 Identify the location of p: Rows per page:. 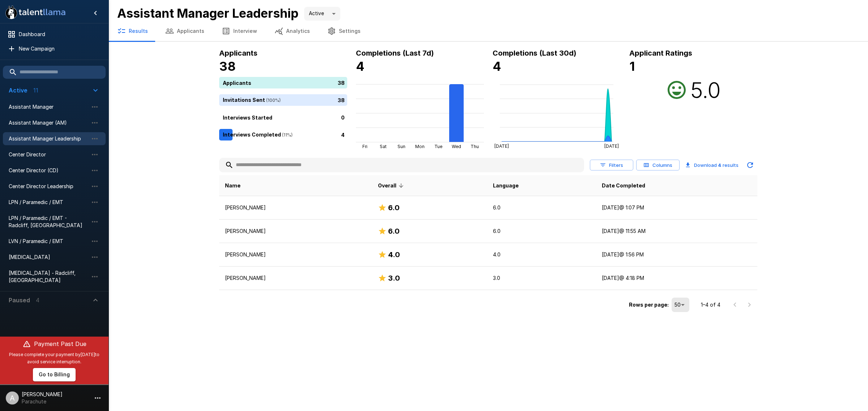
(649, 305).